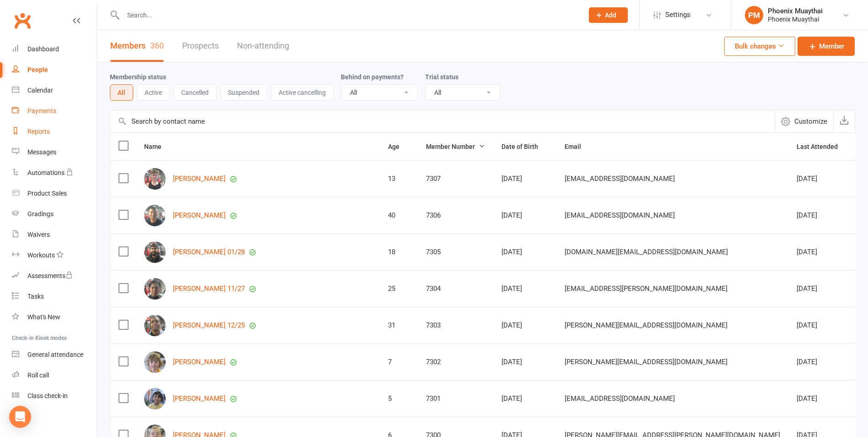 This screenshot has height=437, width=868. I want to click on button: Member Number, so click(456, 147).